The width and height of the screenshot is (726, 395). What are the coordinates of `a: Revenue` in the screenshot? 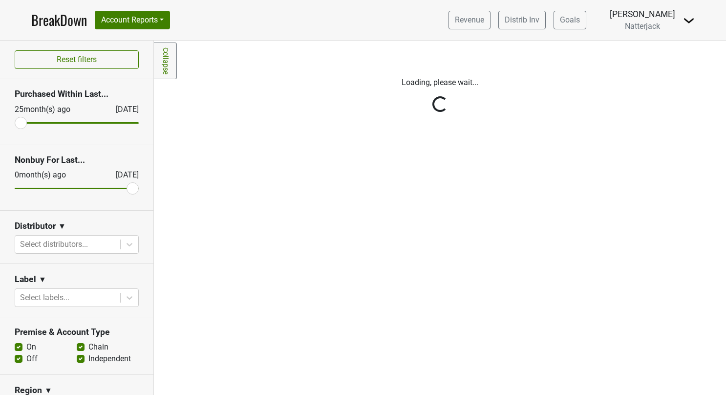 It's located at (469, 20).